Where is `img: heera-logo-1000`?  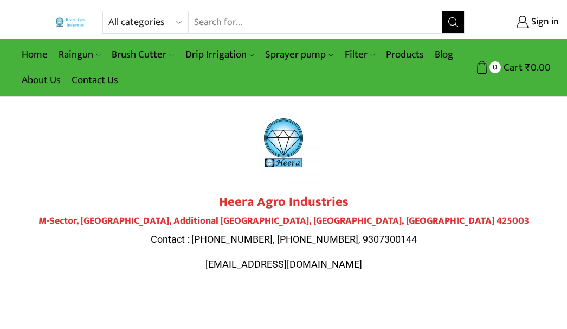
img: heera-logo-1000 is located at coordinates (284, 143).